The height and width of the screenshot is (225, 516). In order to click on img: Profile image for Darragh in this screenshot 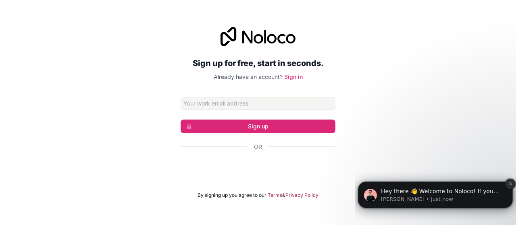, I will do `click(16, 31)`.